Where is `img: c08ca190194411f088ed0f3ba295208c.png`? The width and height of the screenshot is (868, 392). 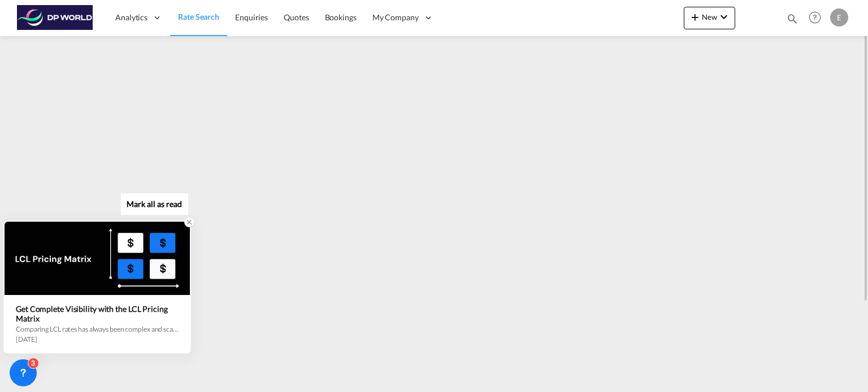
img: c08ca190194411f088ed0f3ba295208c.png is located at coordinates (55, 18).